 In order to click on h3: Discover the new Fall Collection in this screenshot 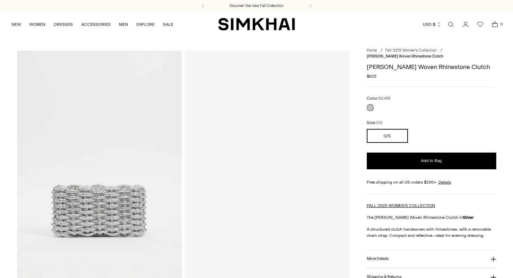, I will do `click(256, 6)`.